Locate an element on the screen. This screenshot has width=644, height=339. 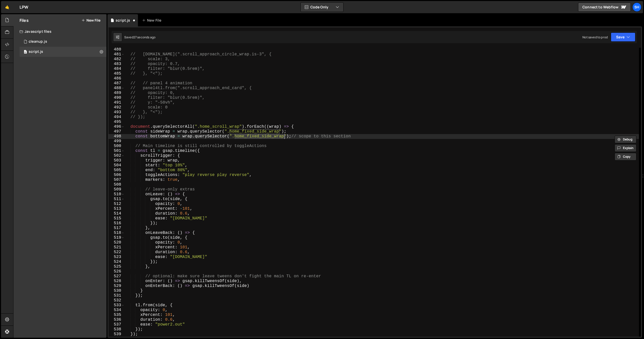
div: 514 is located at coordinates (117, 213).